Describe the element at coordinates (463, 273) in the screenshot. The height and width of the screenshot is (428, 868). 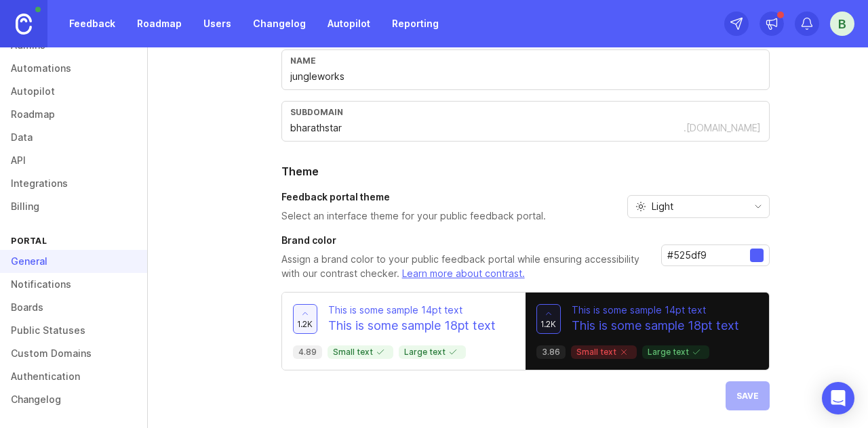
I see `a: Learn more about contrast.` at that location.